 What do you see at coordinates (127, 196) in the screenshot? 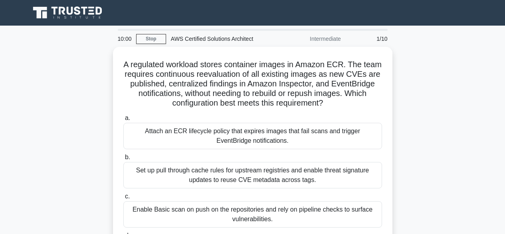
I see `span: c.` at bounding box center [127, 196].